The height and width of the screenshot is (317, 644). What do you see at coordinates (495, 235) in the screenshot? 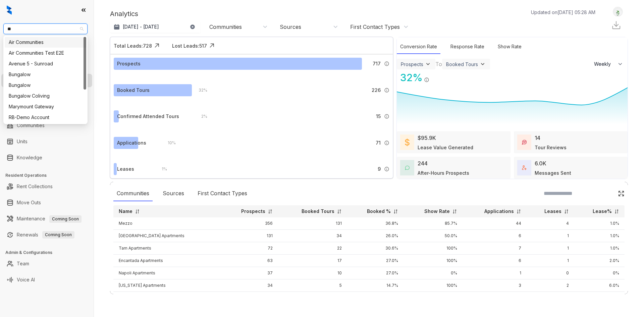
I see `td: 6` at bounding box center [495, 235].